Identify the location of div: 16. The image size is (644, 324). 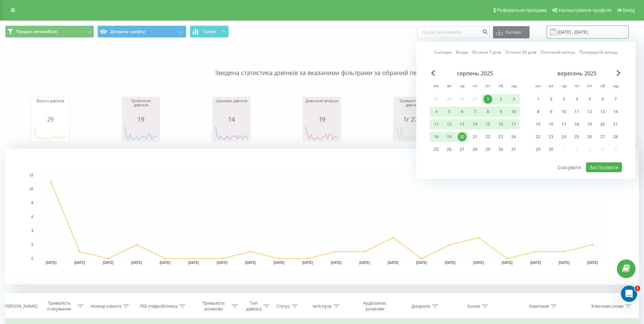
(551, 124).